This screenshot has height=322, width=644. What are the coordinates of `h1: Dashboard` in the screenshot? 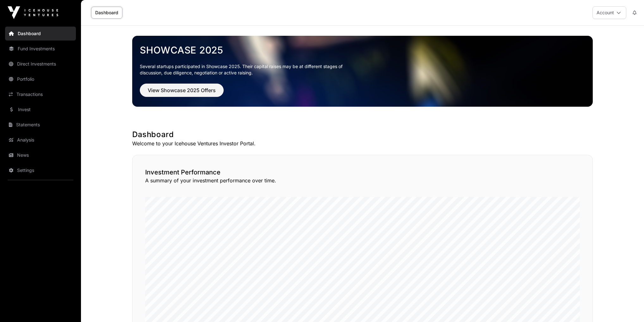 It's located at (363, 135).